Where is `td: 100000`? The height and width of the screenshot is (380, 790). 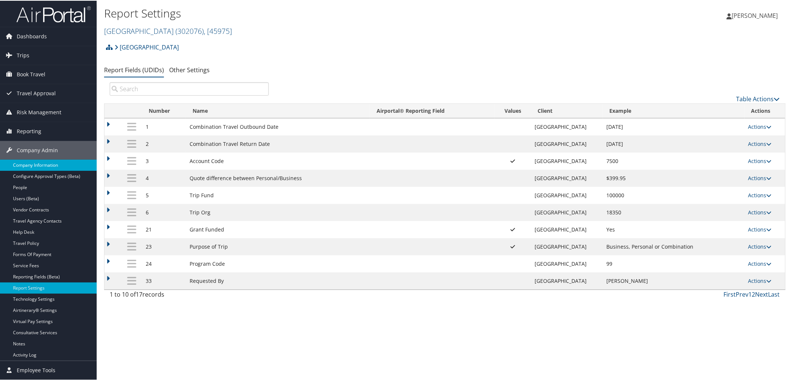
td: 100000 is located at coordinates (674, 195).